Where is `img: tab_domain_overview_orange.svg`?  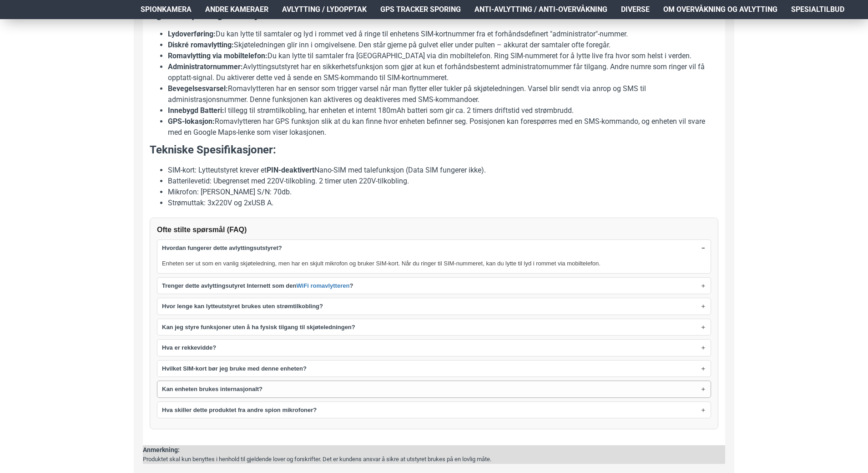 img: tab_domain_overview_orange.svg is located at coordinates (28, 57).